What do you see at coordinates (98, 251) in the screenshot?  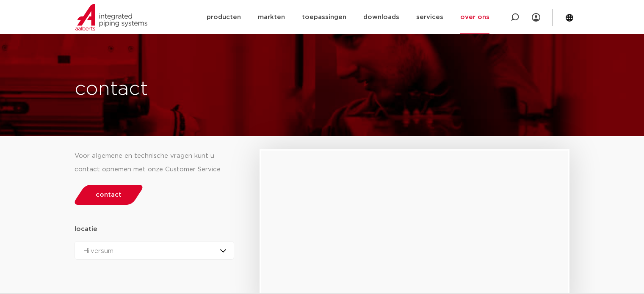 I see `span: Hilversum` at bounding box center [98, 251].